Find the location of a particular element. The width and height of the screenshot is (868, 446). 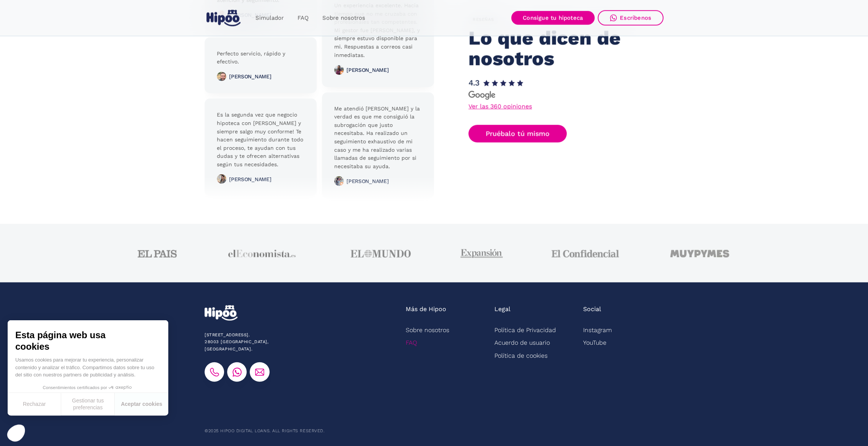

div: ©2025 Hipoo Digital Loans. All rights reserved. is located at coordinates (264, 432).